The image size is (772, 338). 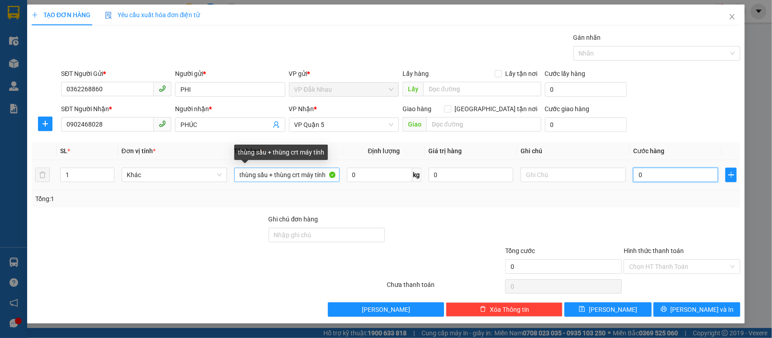 What do you see at coordinates (287, 175) in the screenshot?
I see `input: VD: Bàn, Ghế` at bounding box center [287, 175].